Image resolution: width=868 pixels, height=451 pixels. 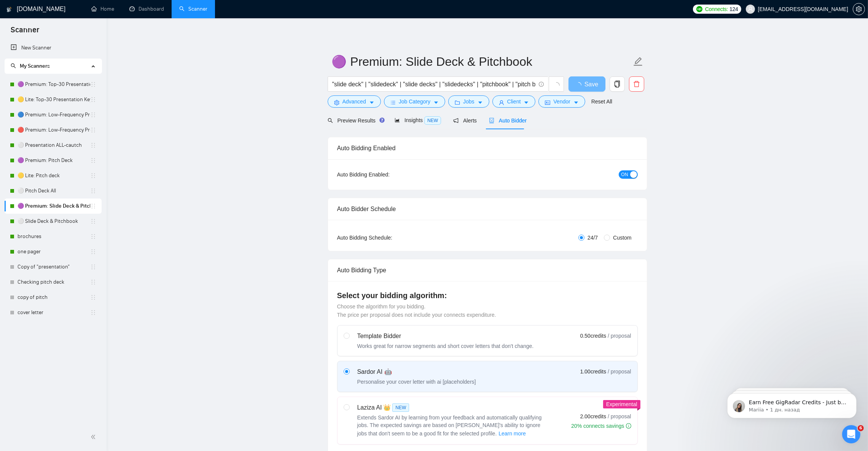 I want to click on div: Template Bidder, so click(x=445, y=336).